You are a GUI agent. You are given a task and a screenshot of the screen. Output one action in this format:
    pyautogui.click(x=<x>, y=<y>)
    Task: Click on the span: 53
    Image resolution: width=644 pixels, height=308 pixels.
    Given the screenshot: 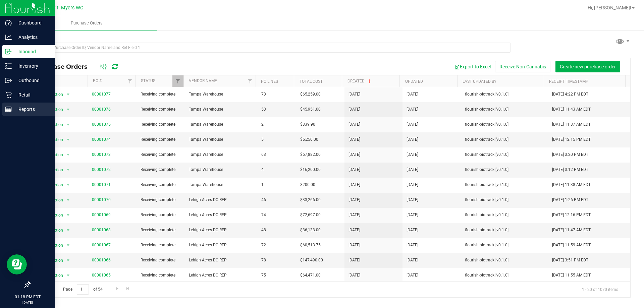 What is the action you would take?
    pyautogui.click(x=277, y=109)
    